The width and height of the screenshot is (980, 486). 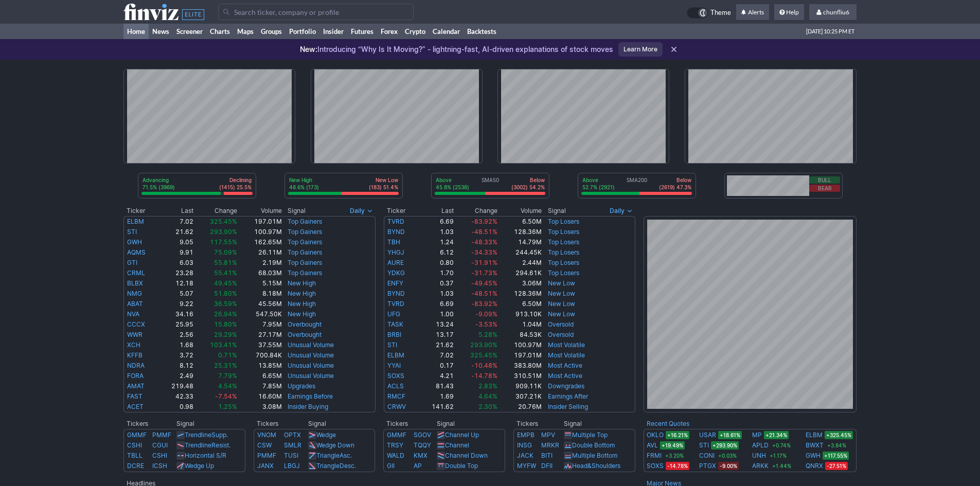 I want to click on a: Wedge, so click(x=326, y=435).